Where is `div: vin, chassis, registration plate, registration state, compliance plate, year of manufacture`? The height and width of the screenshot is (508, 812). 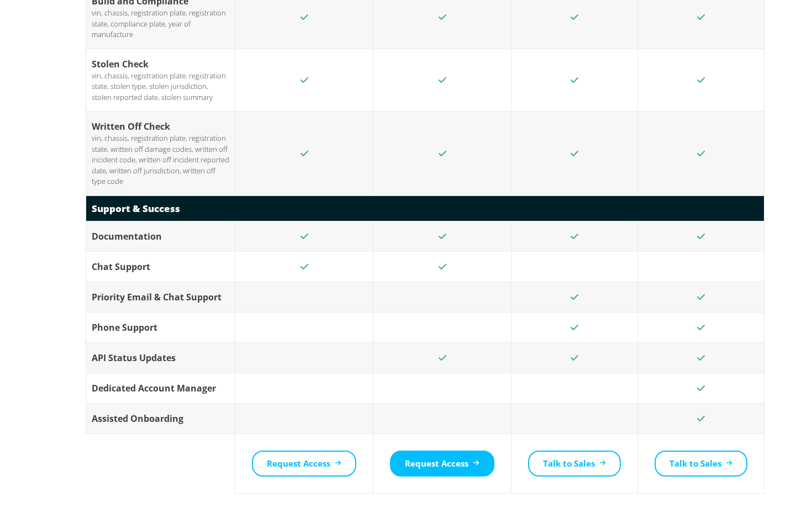 div: vin, chassis, registration plate, registration state, compliance plate, year of manufacture is located at coordinates (160, 24).